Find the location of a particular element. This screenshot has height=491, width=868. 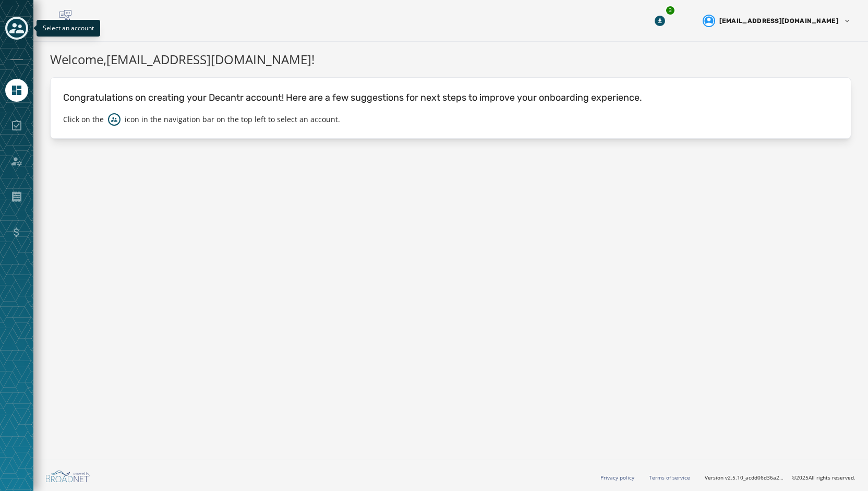

span: Select an account is located at coordinates (69, 27).